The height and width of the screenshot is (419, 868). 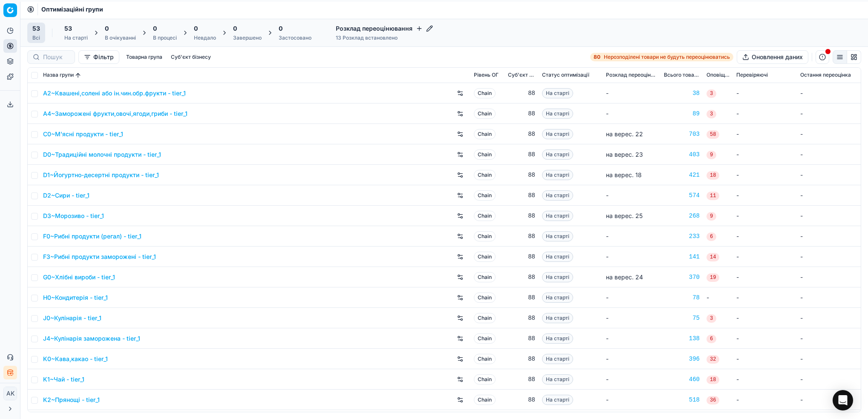 What do you see at coordinates (662, 57) in the screenshot?
I see `a: 80Нерозподілені товари не будуть переоцінюватись` at bounding box center [662, 57].